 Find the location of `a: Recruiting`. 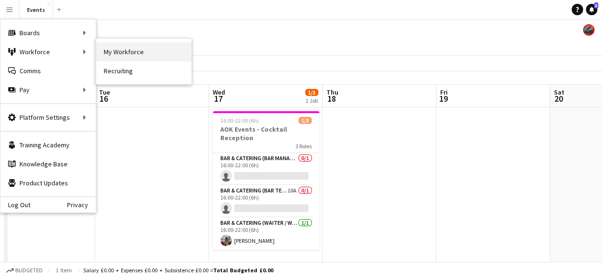

a: Recruiting is located at coordinates (144, 71).